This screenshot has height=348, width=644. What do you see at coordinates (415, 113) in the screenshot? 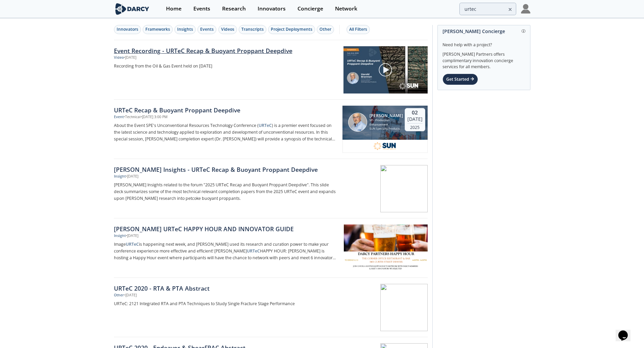
I see `div: 02` at bounding box center [415, 113].